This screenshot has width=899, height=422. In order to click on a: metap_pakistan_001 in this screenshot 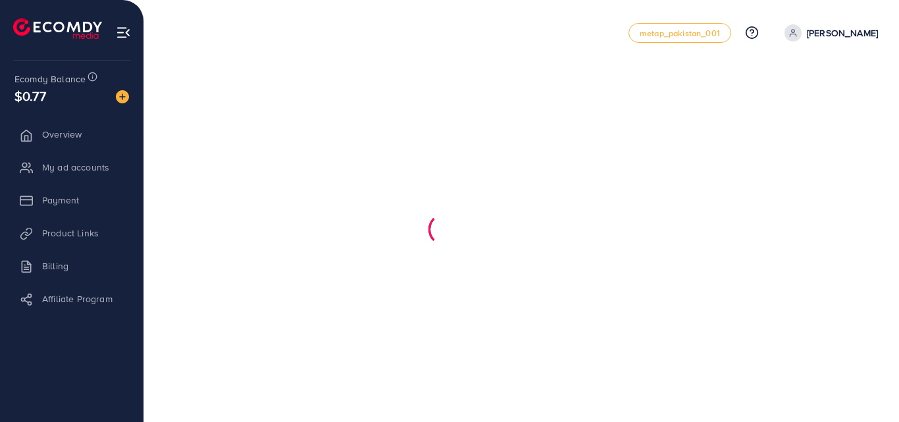, I will do `click(680, 33)`.